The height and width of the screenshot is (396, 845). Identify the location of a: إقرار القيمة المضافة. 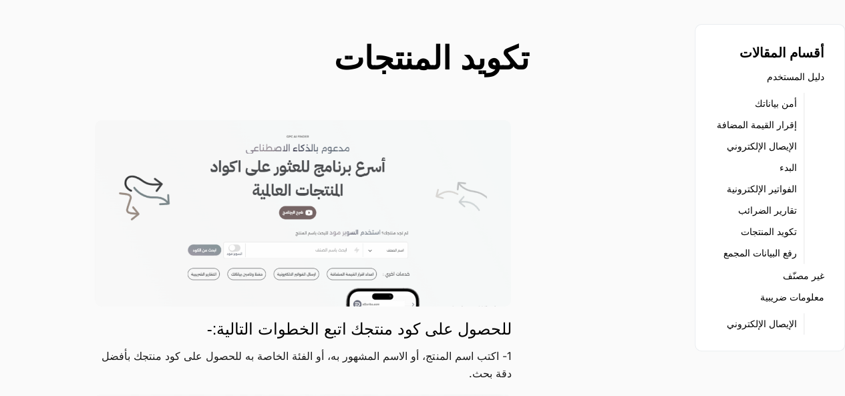
(757, 125).